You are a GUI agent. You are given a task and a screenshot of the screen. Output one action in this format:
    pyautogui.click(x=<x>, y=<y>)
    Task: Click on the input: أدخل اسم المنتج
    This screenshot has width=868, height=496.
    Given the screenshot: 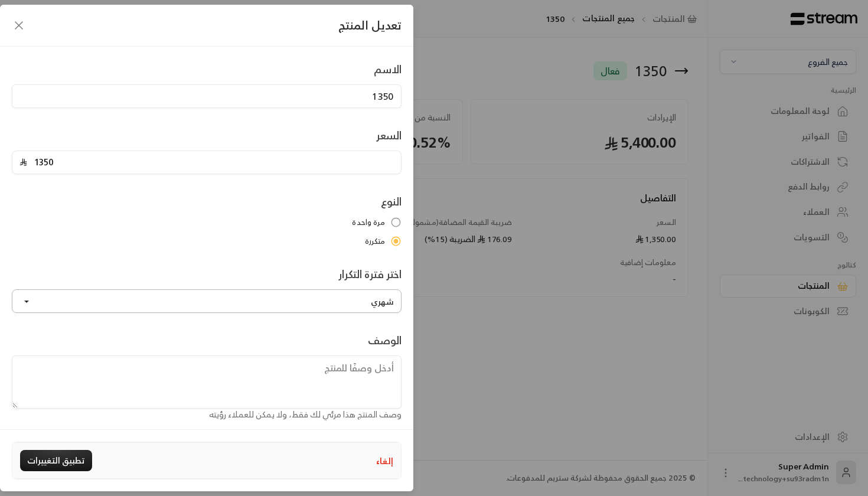 What is the action you would take?
    pyautogui.click(x=206, y=96)
    